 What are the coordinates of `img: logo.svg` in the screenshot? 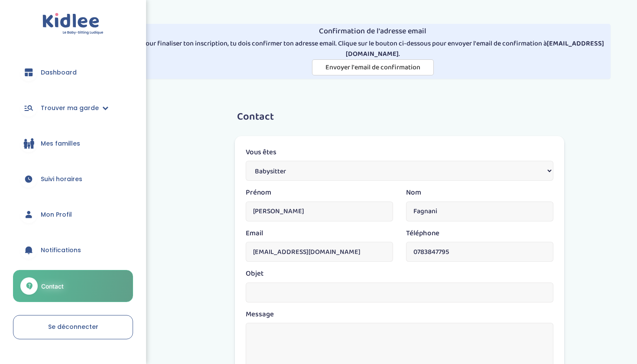 It's located at (72, 24).